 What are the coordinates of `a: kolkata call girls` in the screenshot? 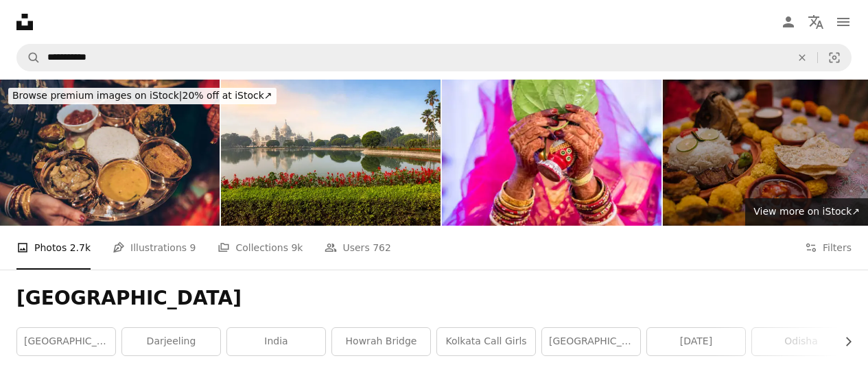 It's located at (486, 342).